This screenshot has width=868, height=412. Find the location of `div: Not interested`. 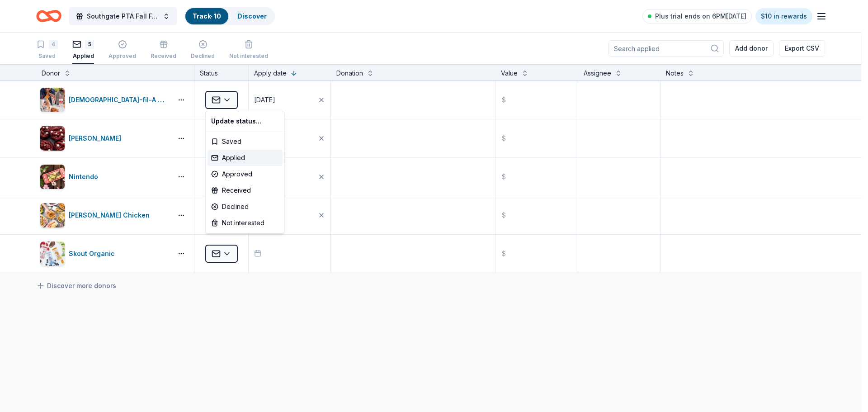

div: Not interested is located at coordinates (245, 223).